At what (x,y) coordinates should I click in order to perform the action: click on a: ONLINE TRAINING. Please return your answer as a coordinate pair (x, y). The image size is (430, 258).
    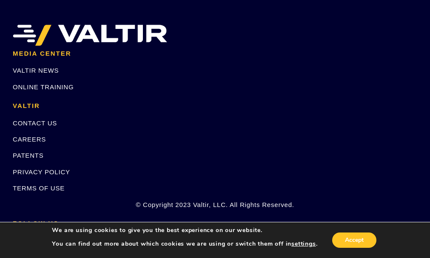
    Looking at the image, I should click on (43, 87).